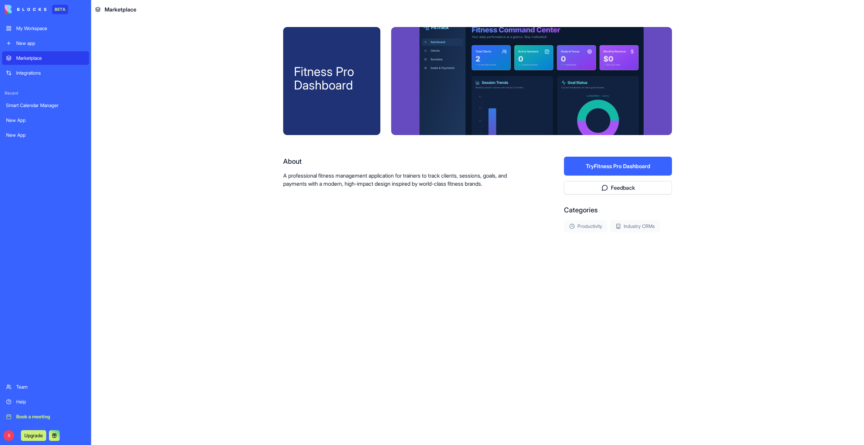 The image size is (864, 445). What do you see at coordinates (51, 387) in the screenshot?
I see `div: Team` at bounding box center [51, 387].